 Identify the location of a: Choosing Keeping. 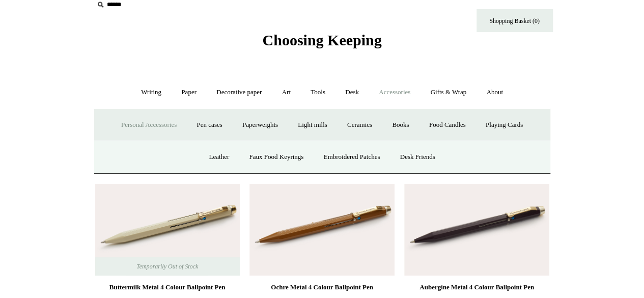
(322, 44).